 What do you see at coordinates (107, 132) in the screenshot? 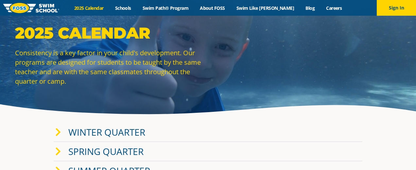
I see `a: Winter Quarter` at bounding box center [107, 132].